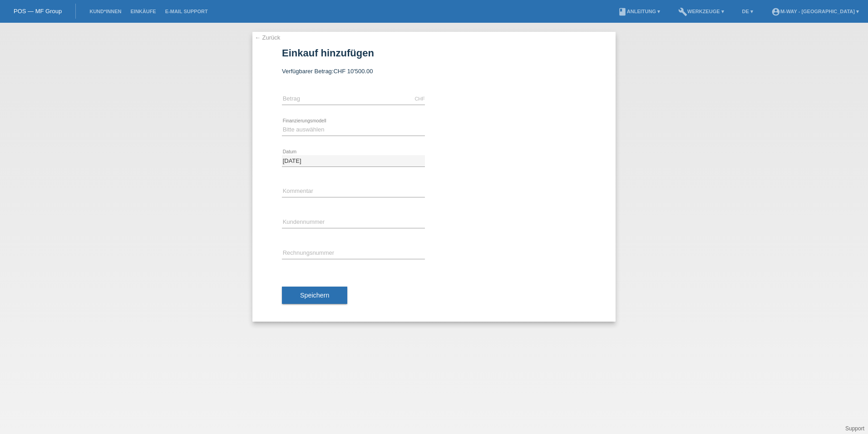 Image resolution: width=868 pixels, height=434 pixels. I want to click on span: CHF 10'500.00, so click(353, 71).